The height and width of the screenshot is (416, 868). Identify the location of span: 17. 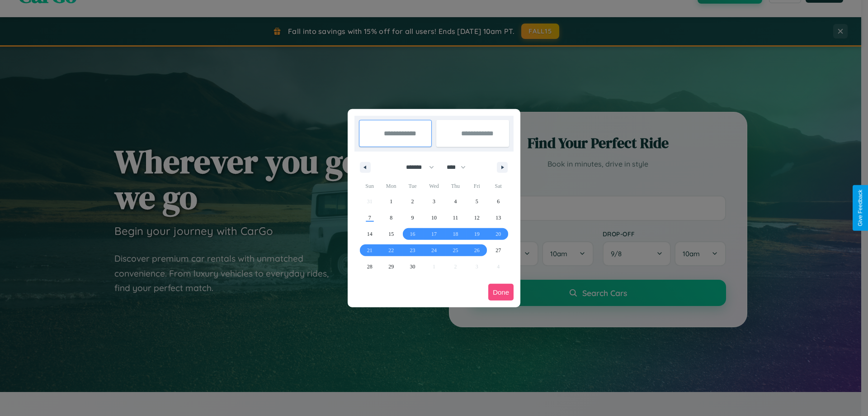
(434, 234).